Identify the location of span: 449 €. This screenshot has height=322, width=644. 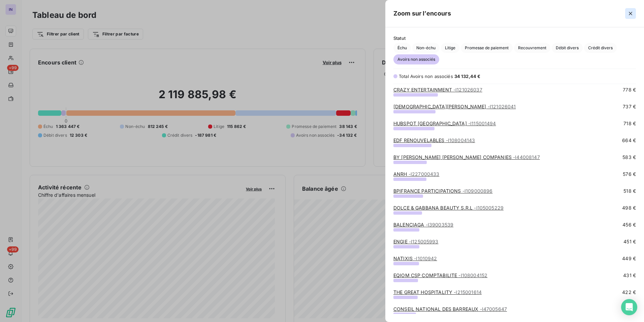
(629, 258).